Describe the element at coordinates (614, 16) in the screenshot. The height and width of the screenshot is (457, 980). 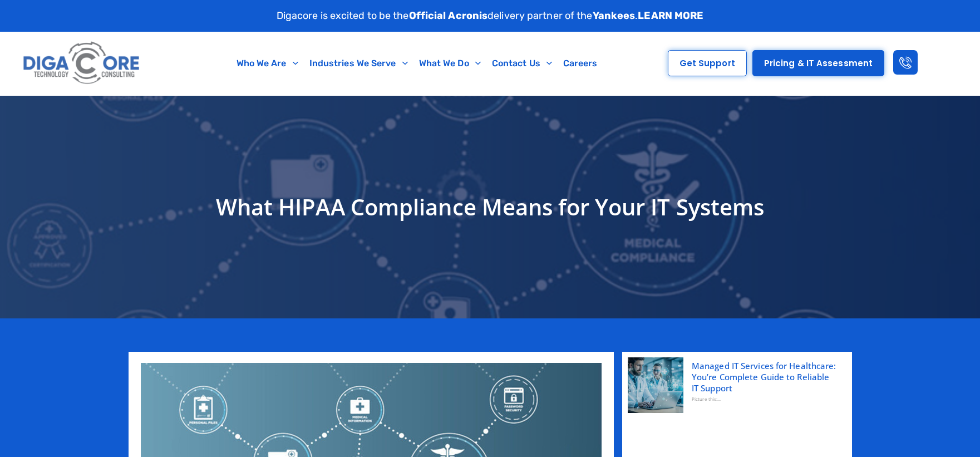
I see `strong: Yankees` at that location.